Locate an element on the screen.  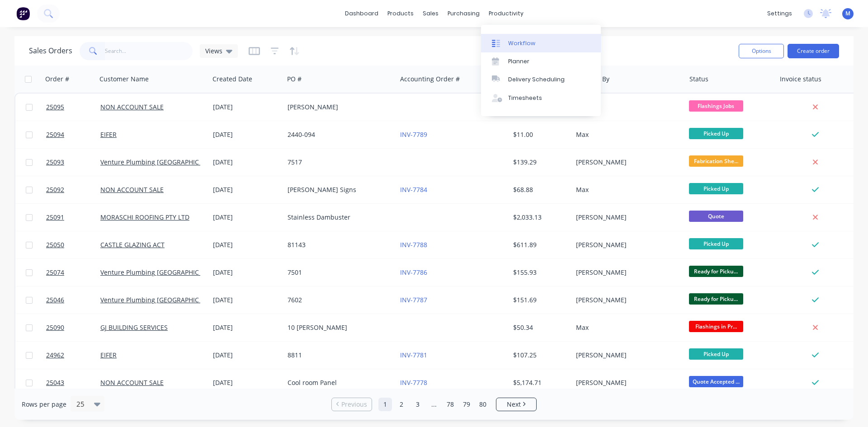
div: $155.93 is located at coordinates (539, 272).